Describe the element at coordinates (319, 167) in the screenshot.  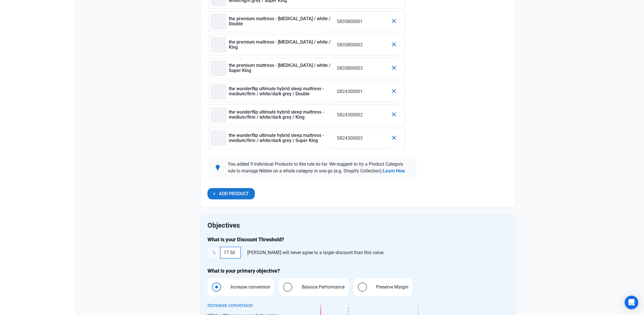
I see `p: You added 9 Individual Products to this rule so far. We suggest to try a Product Category rule to...` at that location.